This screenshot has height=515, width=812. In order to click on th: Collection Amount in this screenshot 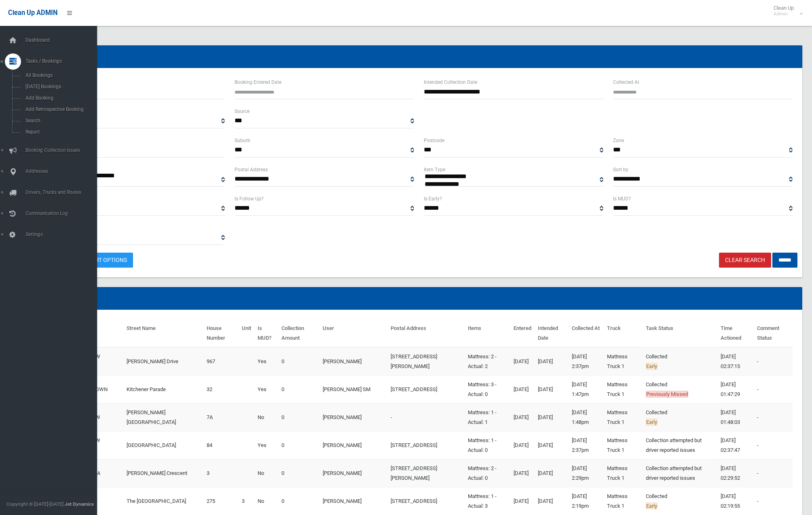, I will do `click(299, 333)`.